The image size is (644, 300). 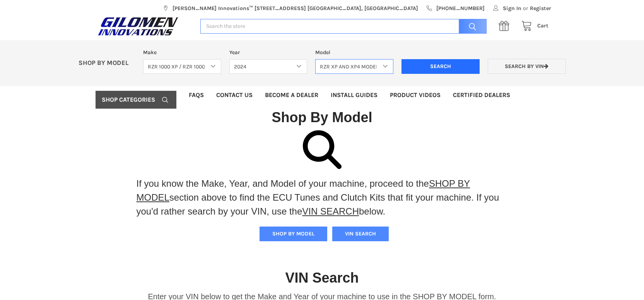 What do you see at coordinates (527, 66) in the screenshot?
I see `a: Search by VIN` at bounding box center [527, 66].